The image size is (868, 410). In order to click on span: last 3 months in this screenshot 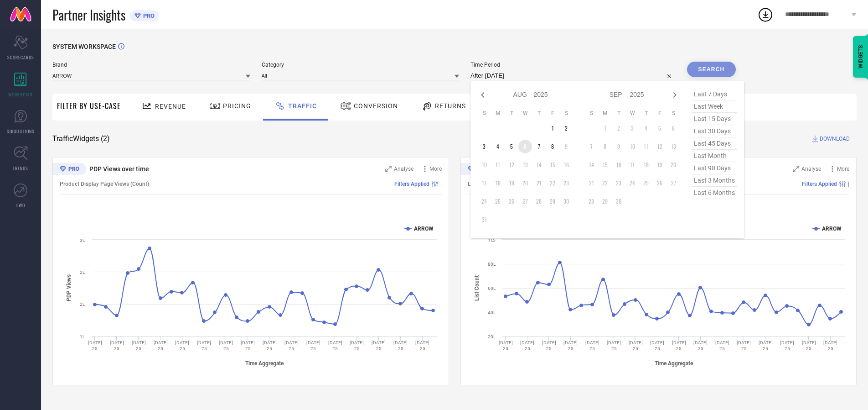, I will do `click(714, 180)`.